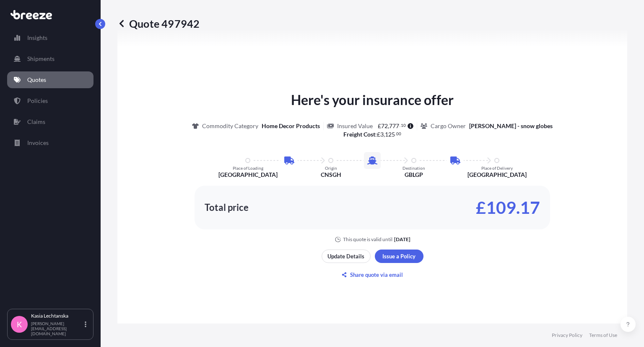  What do you see at coordinates (38, 143) in the screenshot?
I see `p: Invoices` at bounding box center [38, 143].